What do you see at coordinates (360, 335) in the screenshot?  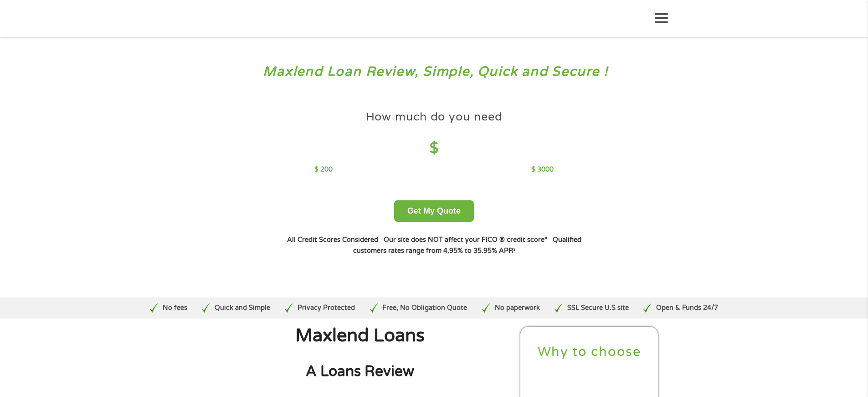 I see `span: Maxlend Loans` at bounding box center [360, 335].